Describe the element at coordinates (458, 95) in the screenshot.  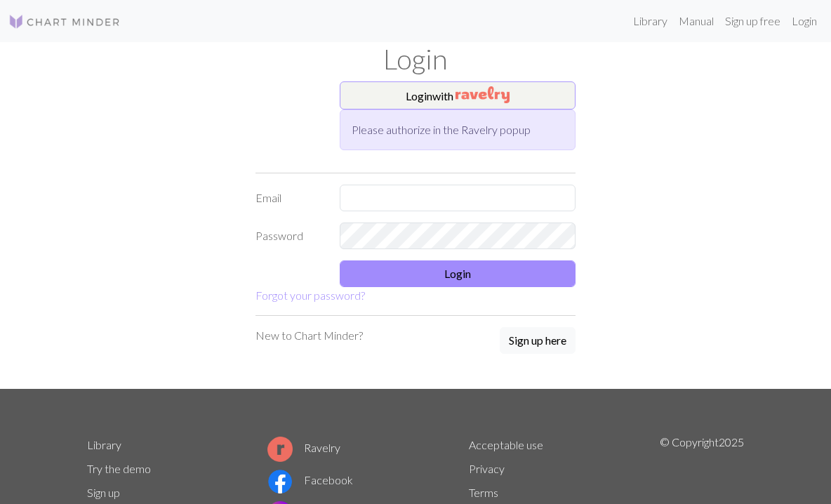
I see `button: Loginwith` at that location.